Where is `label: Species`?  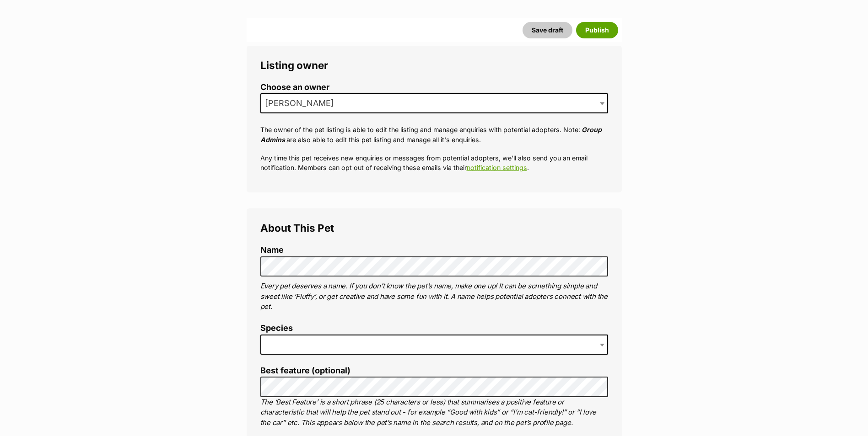
label: Species is located at coordinates (434, 328).